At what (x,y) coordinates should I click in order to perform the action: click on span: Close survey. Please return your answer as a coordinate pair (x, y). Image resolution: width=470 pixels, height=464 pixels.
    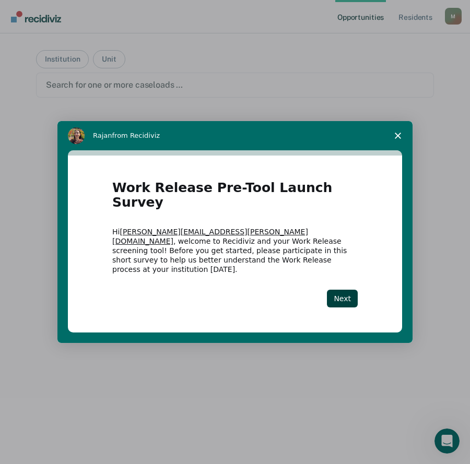
    Looking at the image, I should click on (398, 136).